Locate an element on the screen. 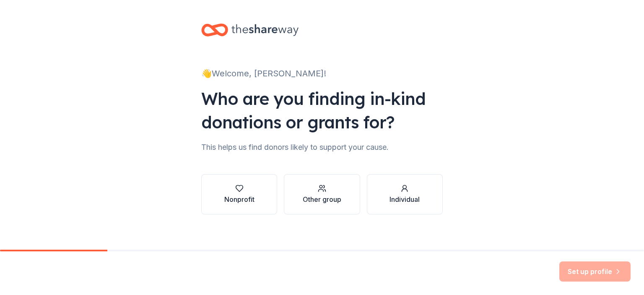  div: Who are you finding in-kind donations or grants for? is located at coordinates (322, 111).